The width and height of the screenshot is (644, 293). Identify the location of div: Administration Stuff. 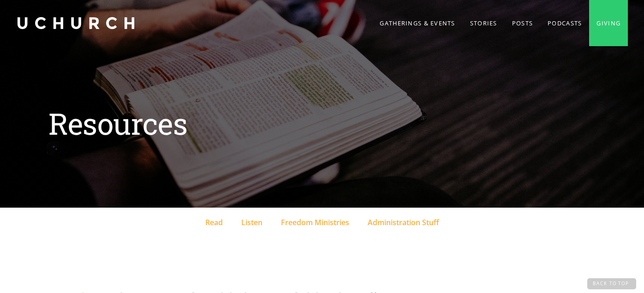
(404, 223).